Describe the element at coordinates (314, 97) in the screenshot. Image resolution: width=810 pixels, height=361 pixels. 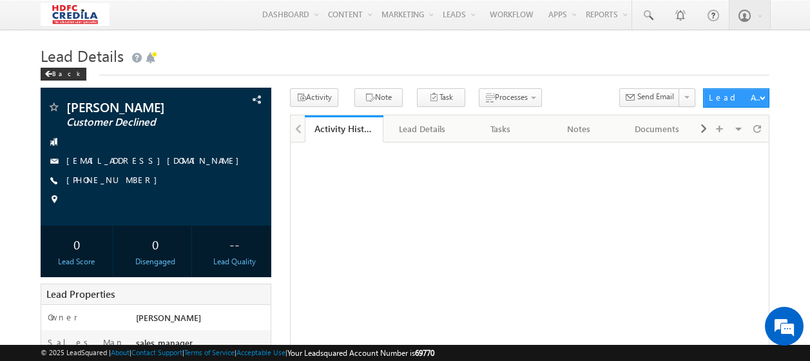
I see `button: Activity` at that location.